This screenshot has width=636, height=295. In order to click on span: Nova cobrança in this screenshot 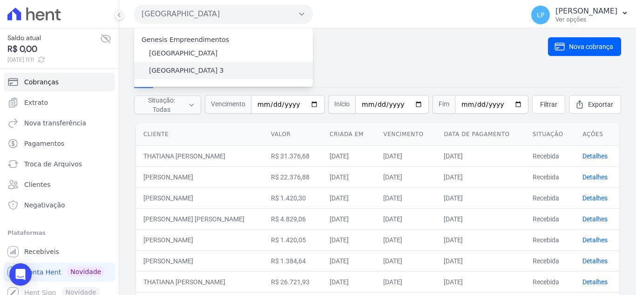, I will do `click(591, 47)`.